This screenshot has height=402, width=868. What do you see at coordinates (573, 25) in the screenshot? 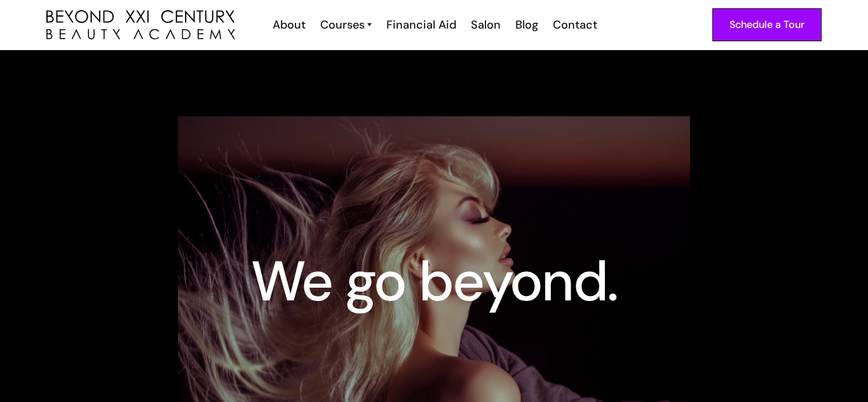
I see `a: Contact` at bounding box center [573, 25].